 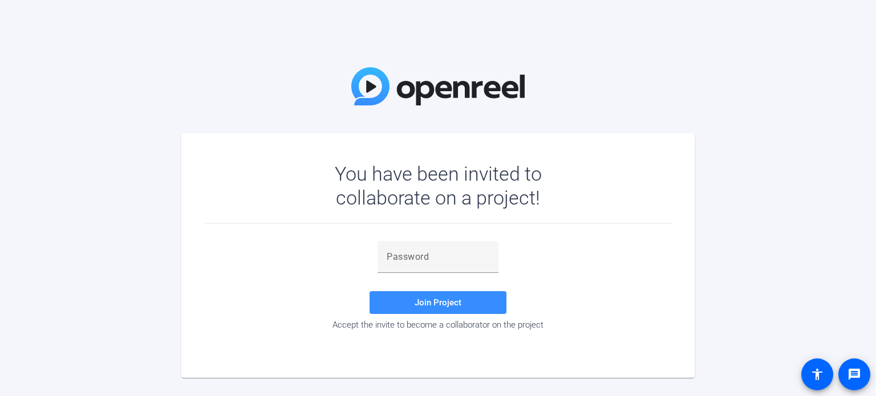 I want to click on mat-icon: message, so click(x=854, y=375).